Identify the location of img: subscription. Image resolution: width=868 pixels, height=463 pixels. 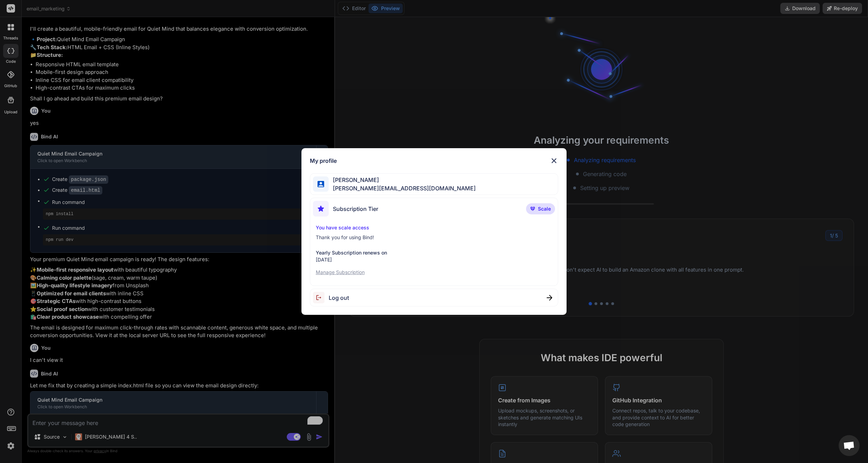
(320, 209).